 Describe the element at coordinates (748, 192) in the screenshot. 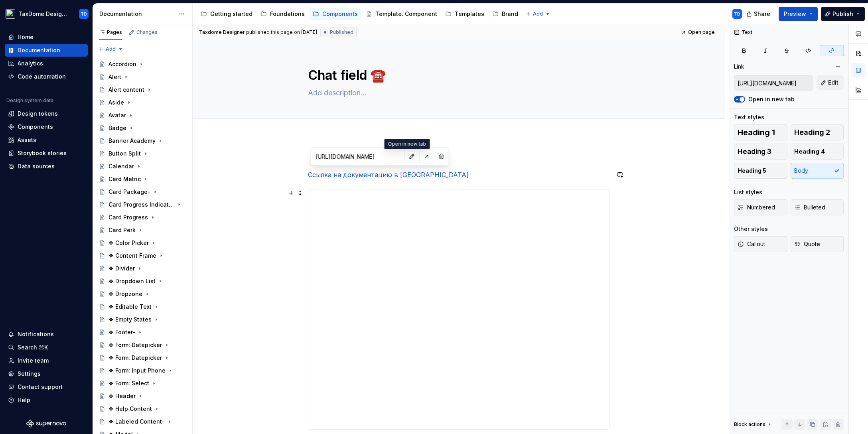

I see `div: List styles` at that location.